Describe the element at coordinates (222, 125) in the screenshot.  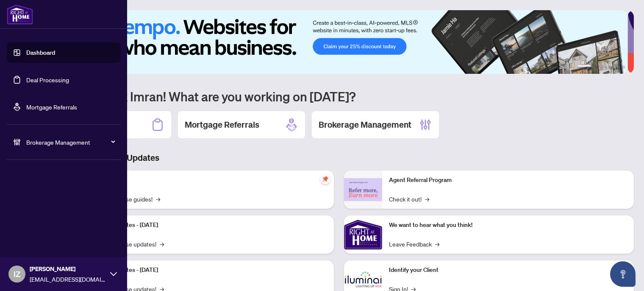
I see `h2: Mortgage Referrals` at that location.